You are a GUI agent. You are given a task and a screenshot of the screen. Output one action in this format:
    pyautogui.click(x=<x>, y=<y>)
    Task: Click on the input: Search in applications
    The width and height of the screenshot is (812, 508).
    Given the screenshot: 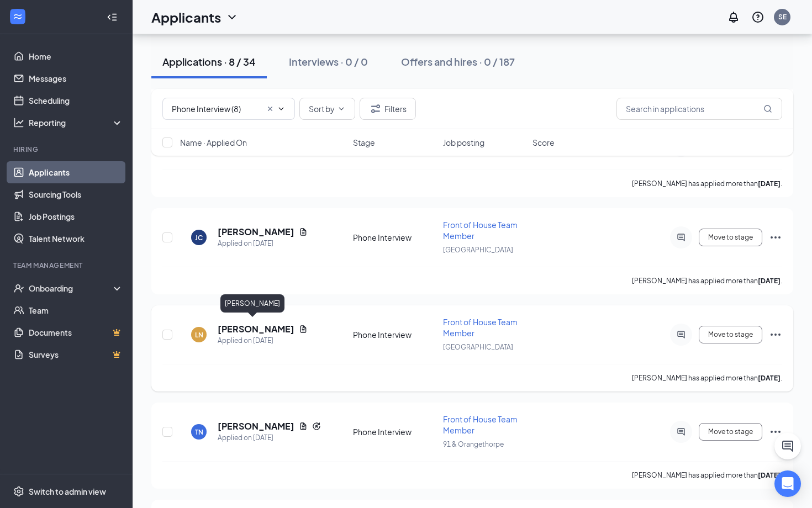 What is the action you would take?
    pyautogui.click(x=700, y=109)
    